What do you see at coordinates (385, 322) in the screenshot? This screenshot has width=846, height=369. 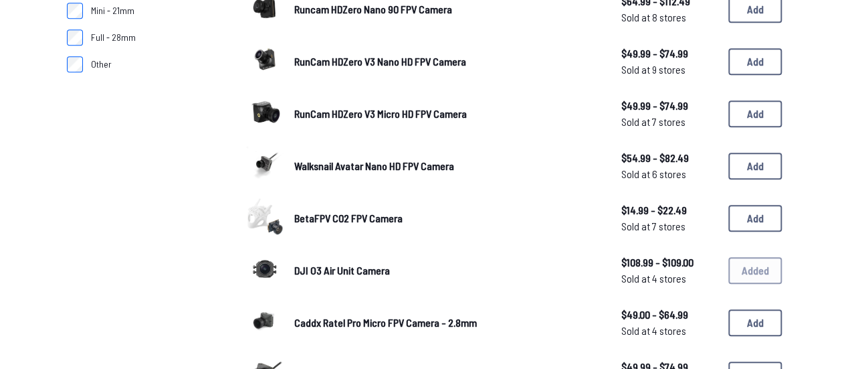 I see `span: Caddx Ratel Pro Micro FPV Camera - 2.8mm` at bounding box center [385, 322].